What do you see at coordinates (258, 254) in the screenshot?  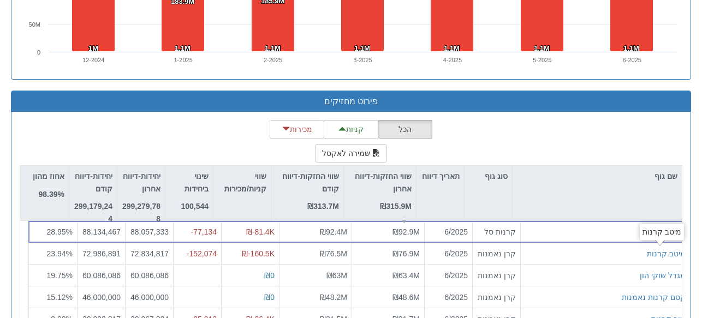 I see `span: ₪-160.5K` at bounding box center [258, 254].